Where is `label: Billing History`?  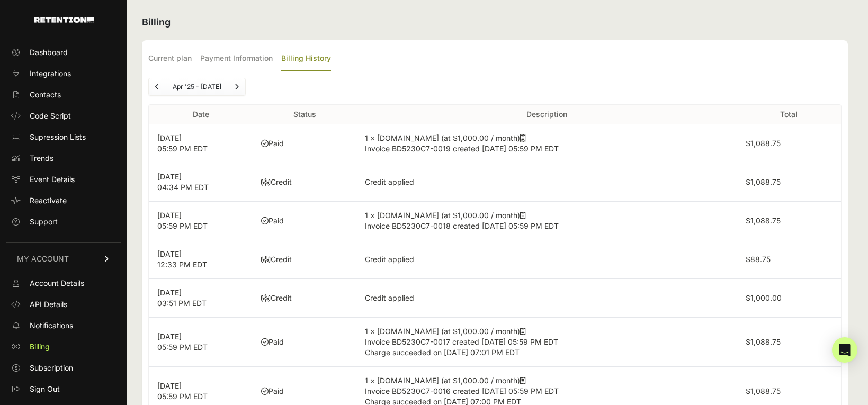
label: Billing History is located at coordinates (306, 58).